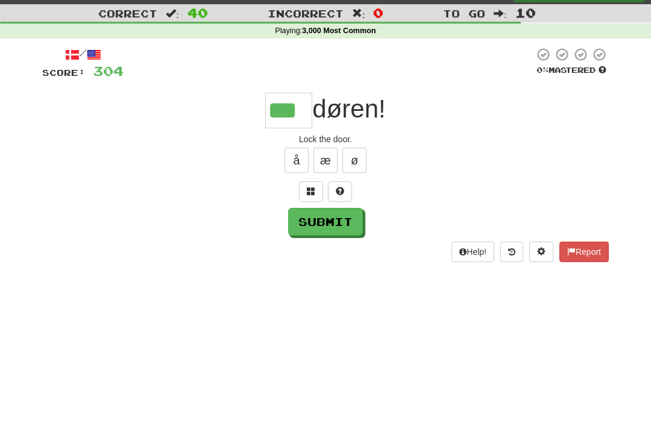 This screenshot has height=426, width=651. Describe the element at coordinates (108, 71) in the screenshot. I see `span: 304` at that location.